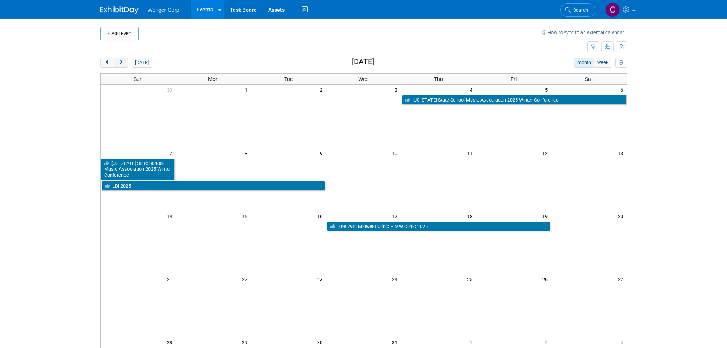  I want to click on span: 16, so click(321, 216).